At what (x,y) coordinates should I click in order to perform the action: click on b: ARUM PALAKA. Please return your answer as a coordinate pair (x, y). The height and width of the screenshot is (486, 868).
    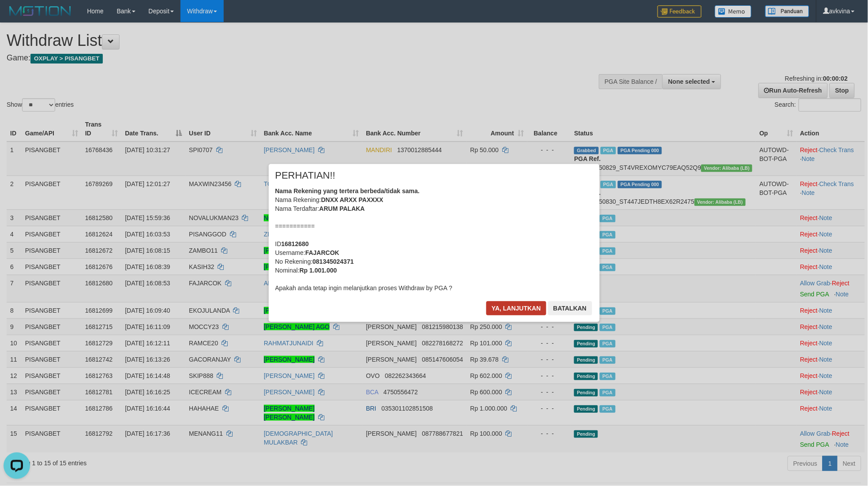
    Looking at the image, I should click on (342, 208).